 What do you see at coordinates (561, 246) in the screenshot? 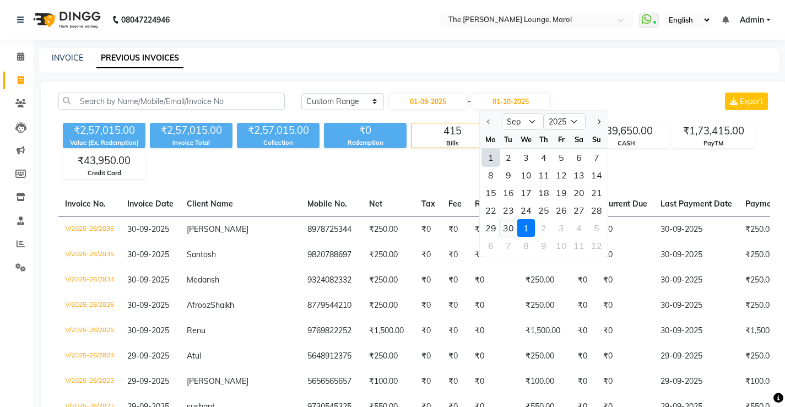
I see `div: 10` at bounding box center [561, 246].